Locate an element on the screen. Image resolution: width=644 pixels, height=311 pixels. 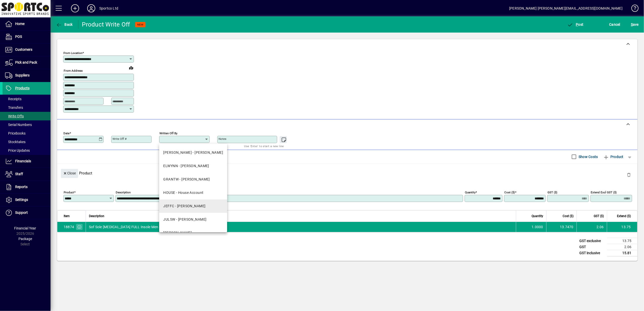
mat-label: Description is located at coordinates (123, 192).